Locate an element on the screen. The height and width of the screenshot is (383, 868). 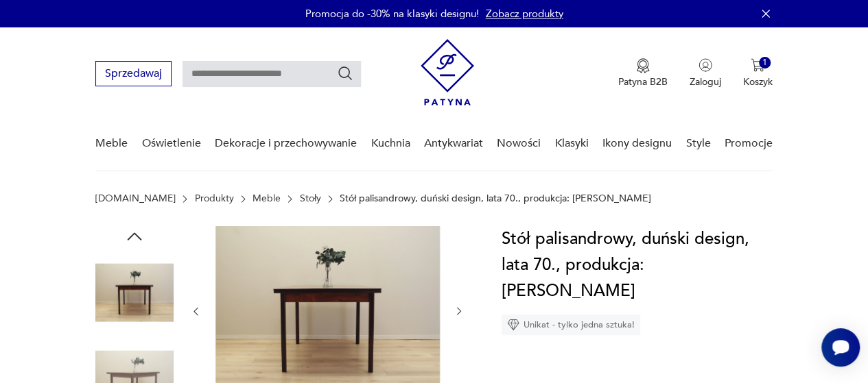
a: Produkty is located at coordinates (215, 199).